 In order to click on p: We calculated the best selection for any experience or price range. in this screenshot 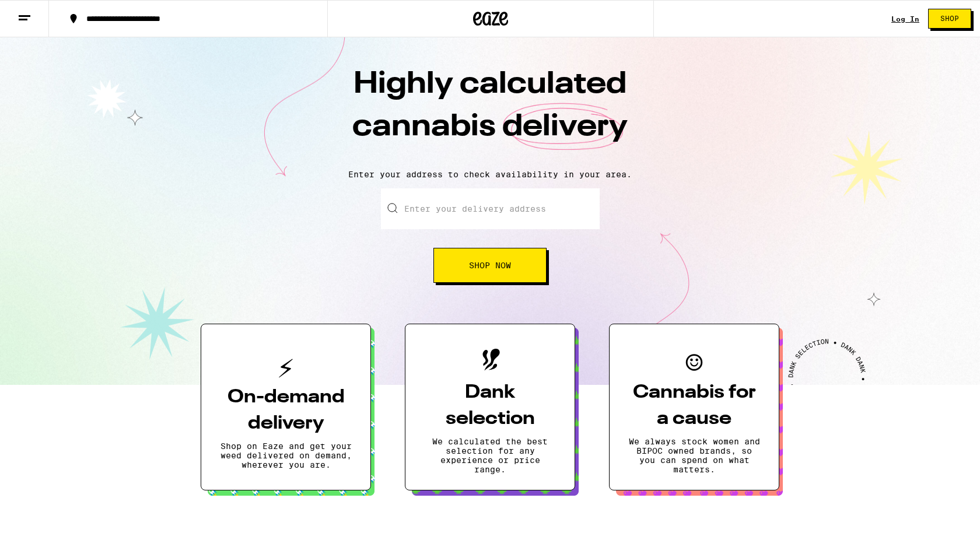, I will do `click(490, 455)`.